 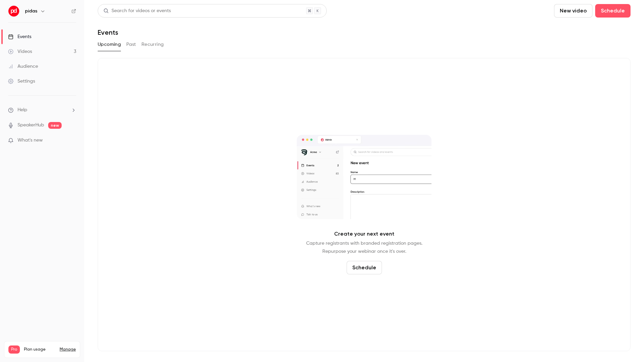 I want to click on span: What's new, so click(x=30, y=141).